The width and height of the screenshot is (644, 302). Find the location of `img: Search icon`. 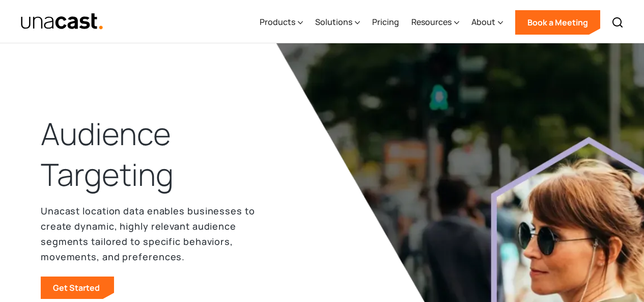

img: Search icon is located at coordinates (617, 22).